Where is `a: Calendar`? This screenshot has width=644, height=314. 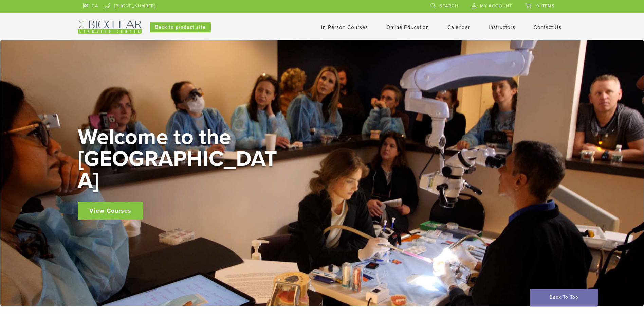
a: Calendar is located at coordinates (459, 27).